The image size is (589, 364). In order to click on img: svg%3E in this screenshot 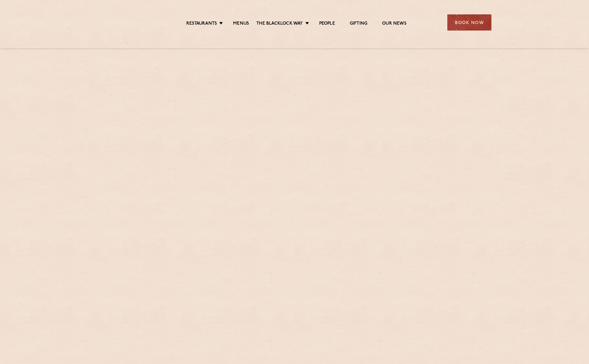, I will do `click(123, 23)`.